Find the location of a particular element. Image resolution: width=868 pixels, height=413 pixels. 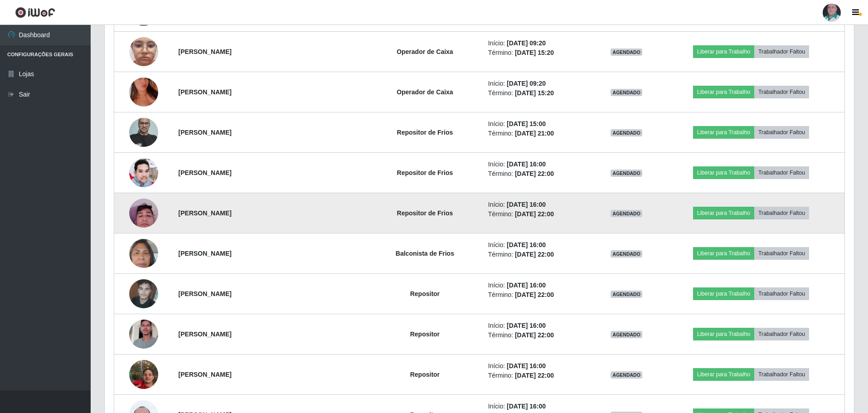

strong: Balconista de Frios is located at coordinates (424, 253).